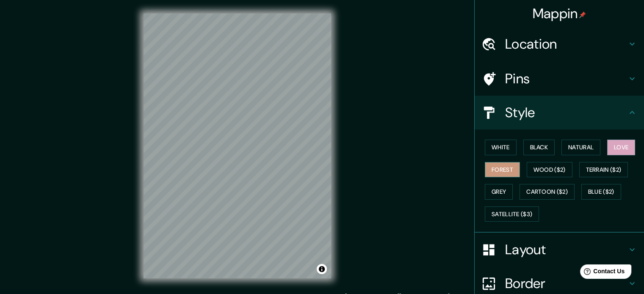 Image resolution: width=644 pixels, height=294 pixels. What do you see at coordinates (550, 170) in the screenshot?
I see `button: Wood ($2)` at bounding box center [550, 170].